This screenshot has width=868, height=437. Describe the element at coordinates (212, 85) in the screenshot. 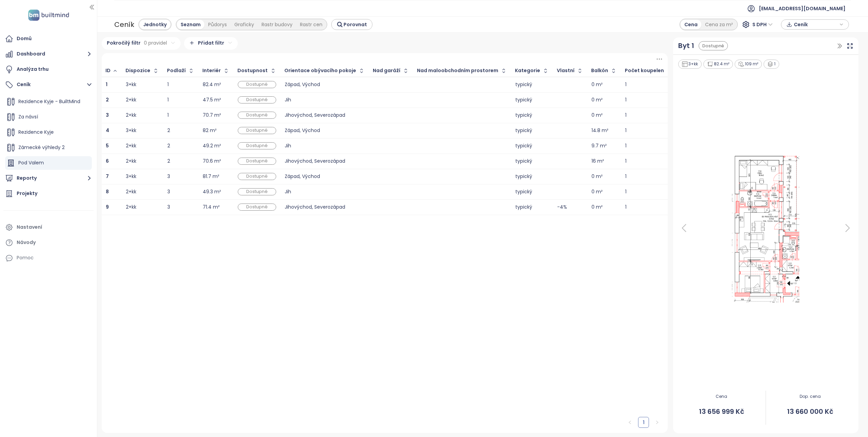

I see `div: 82.4 m²` at that location.